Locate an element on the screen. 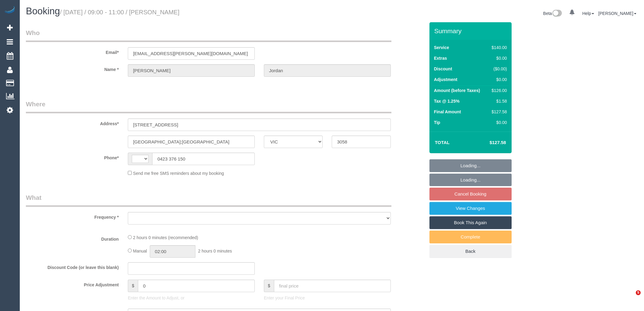  a: Beta is located at coordinates (553, 13).